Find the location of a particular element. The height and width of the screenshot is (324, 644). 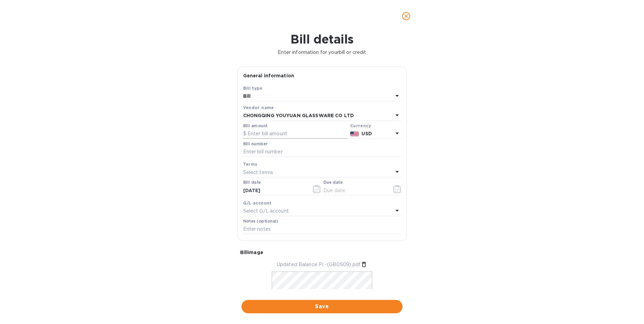

input: Enter bill number is located at coordinates (322, 152).